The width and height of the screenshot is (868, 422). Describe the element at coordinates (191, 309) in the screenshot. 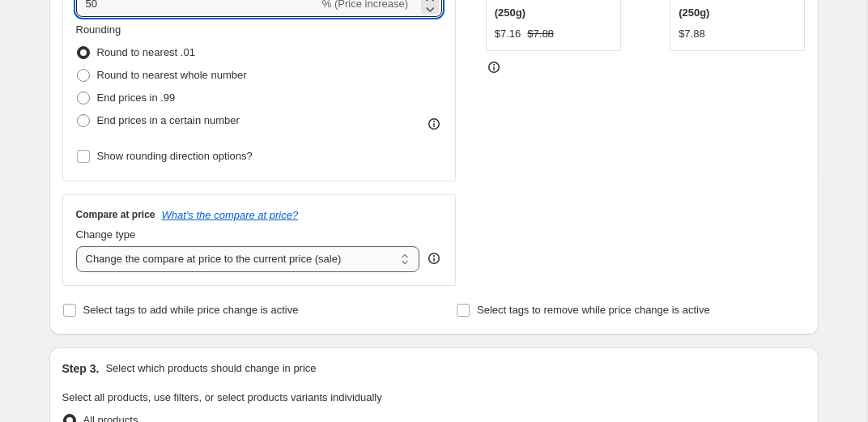

I see `span: Select tags to add while price change is active` at that location.